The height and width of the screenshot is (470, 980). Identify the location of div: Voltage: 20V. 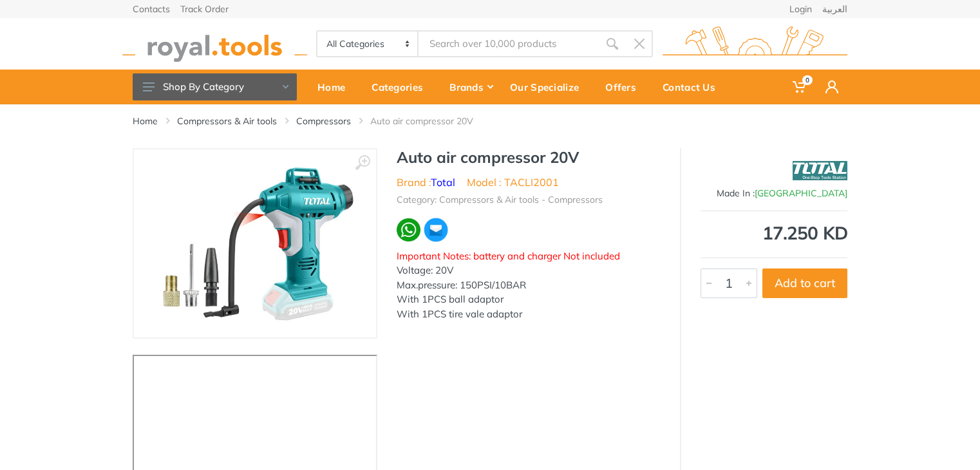
(528, 271).